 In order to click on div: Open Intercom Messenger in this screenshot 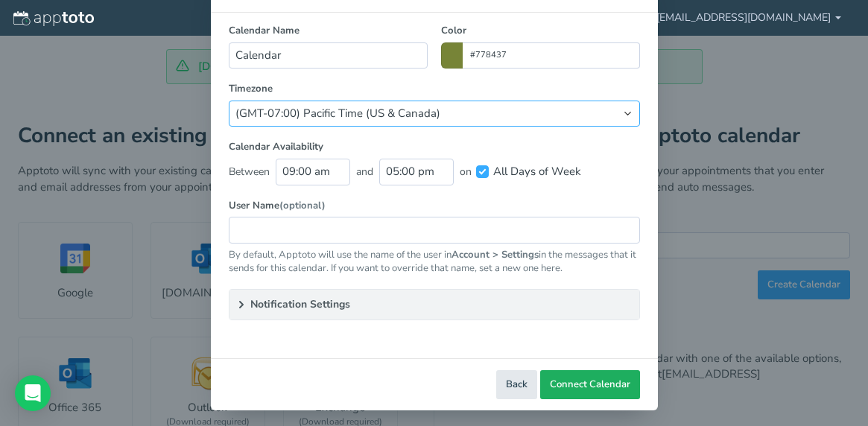, I will do `click(33, 394)`.